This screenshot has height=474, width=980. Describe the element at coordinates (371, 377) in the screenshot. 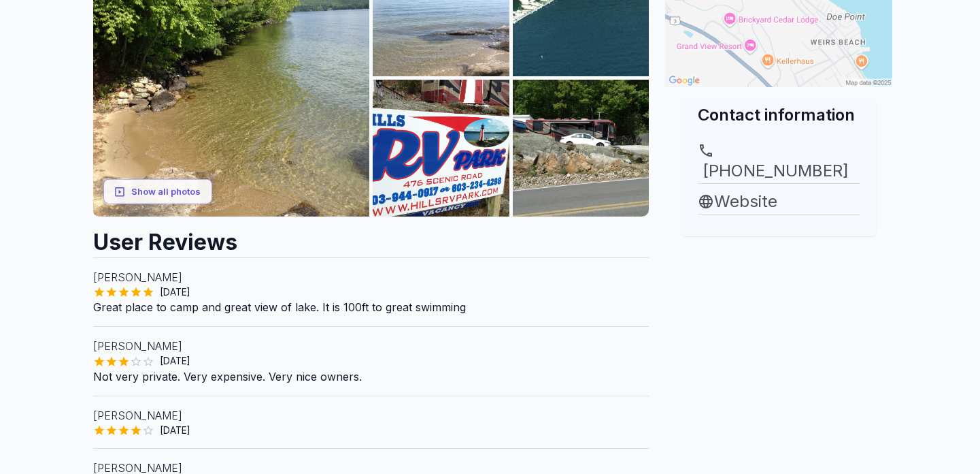

I see `p: Not very private. Very expensive. Very nice owners.` at that location.